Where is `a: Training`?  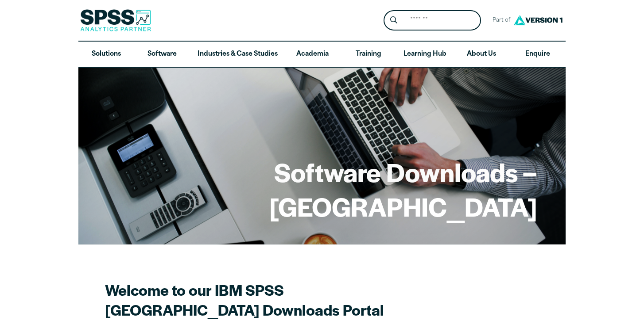
a: Training is located at coordinates (368, 54).